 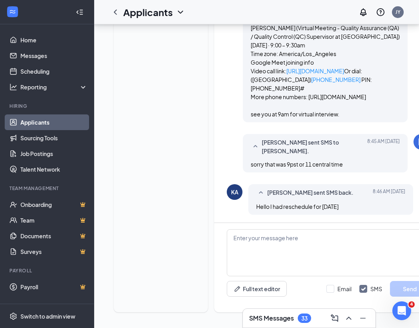 I want to click on svg: ChevronUp, so click(x=348, y=318).